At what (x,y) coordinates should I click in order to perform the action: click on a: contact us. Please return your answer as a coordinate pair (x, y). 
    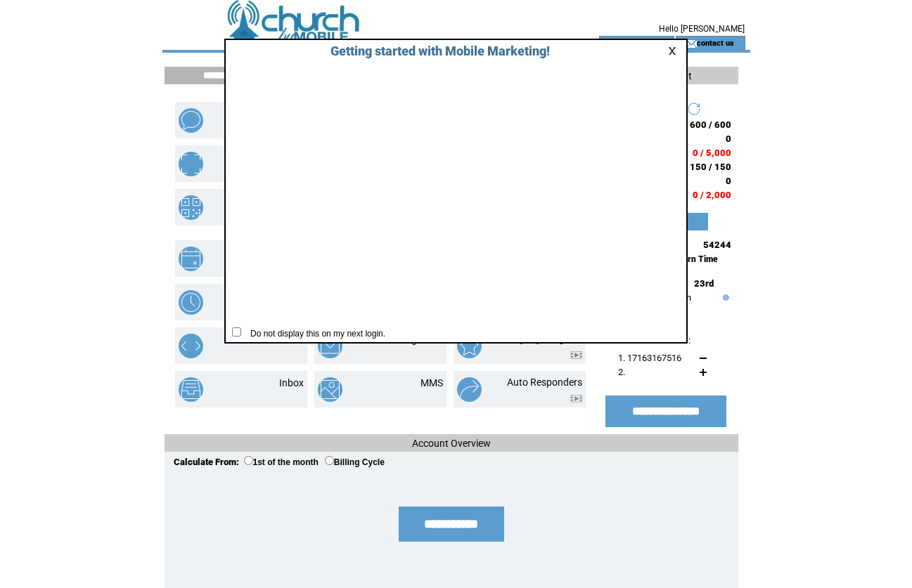
    Looking at the image, I should click on (715, 42).